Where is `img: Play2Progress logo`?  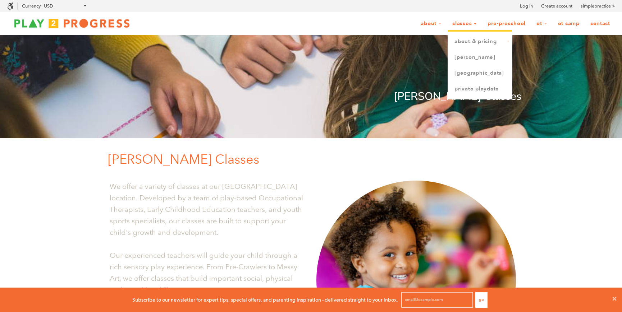
img: Play2Progress logo is located at coordinates (72, 23).